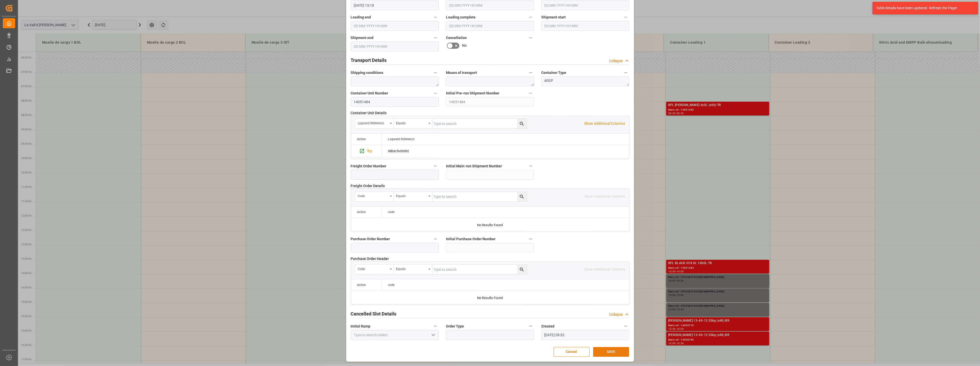 Image resolution: width=980 pixels, height=366 pixels. Describe the element at coordinates (605, 124) in the screenshot. I see `p: Show Additional Columns` at that location.